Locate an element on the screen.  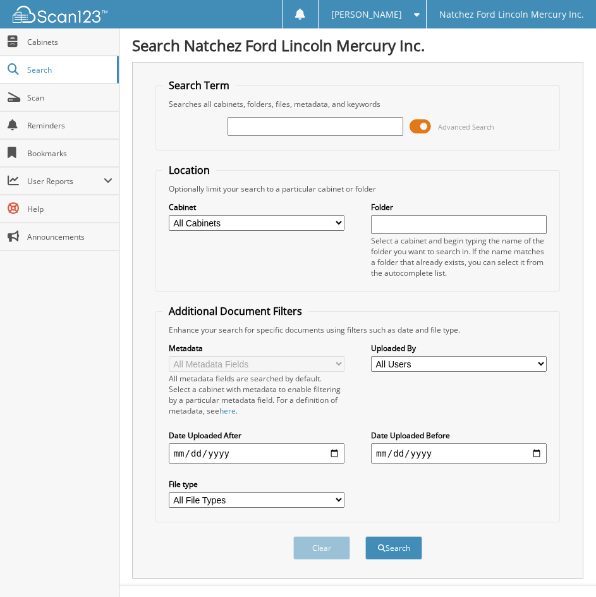
label: Metadata is located at coordinates (257, 348).